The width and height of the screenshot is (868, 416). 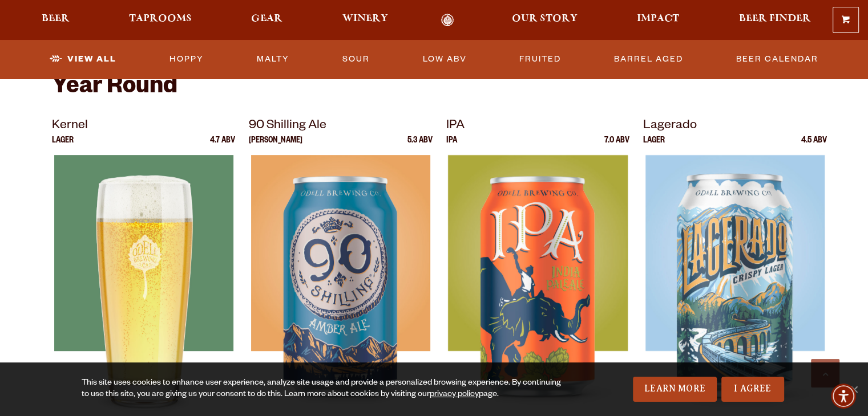 I want to click on a: Taprooms, so click(x=160, y=20).